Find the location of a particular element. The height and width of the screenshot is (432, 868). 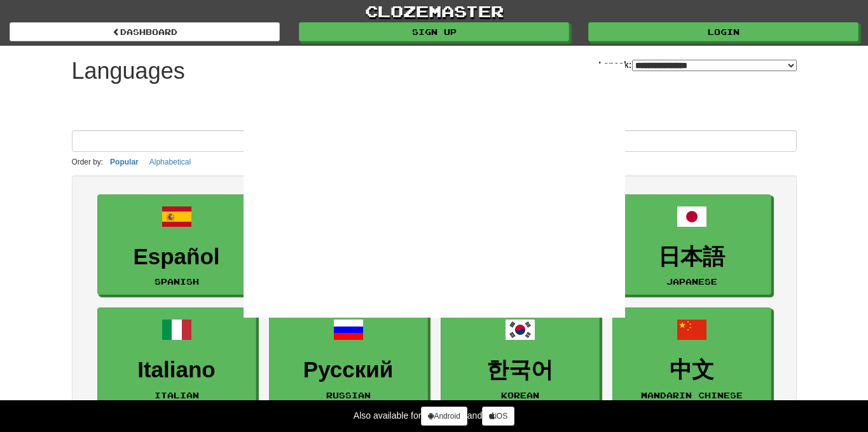

a: 한국어Korean is located at coordinates (521, 357).